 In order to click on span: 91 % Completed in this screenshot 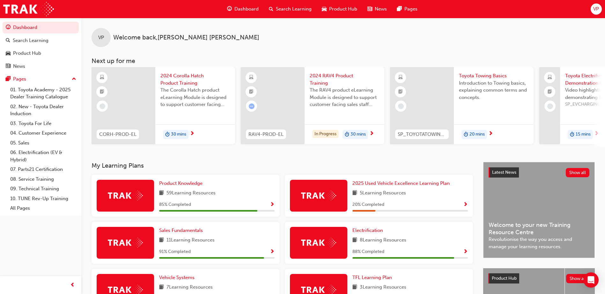, I will do `click(175, 252)`.